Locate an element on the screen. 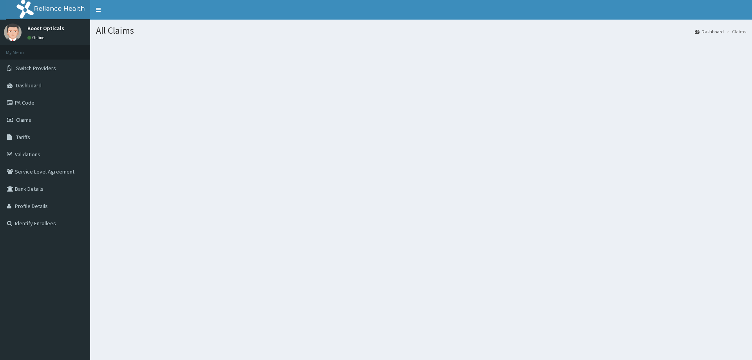 The width and height of the screenshot is (752, 360). h1: All Claims is located at coordinates (421, 31).